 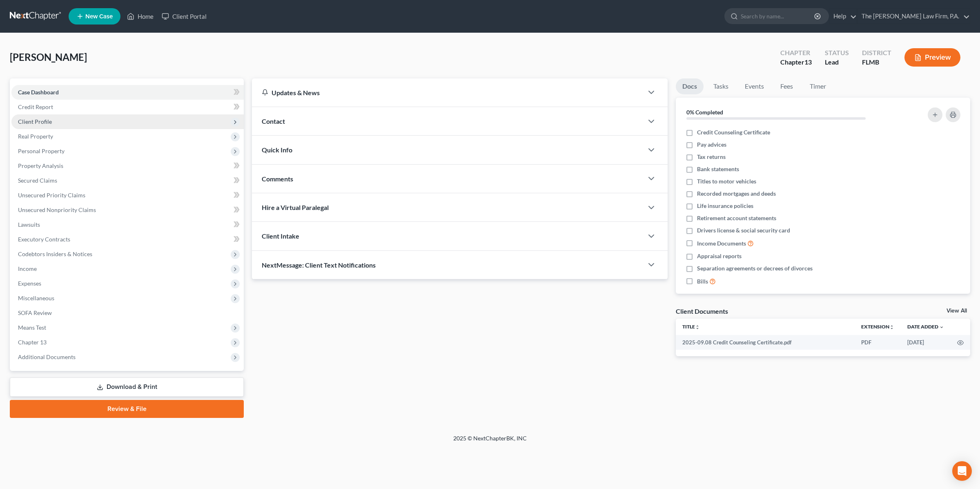 I want to click on span: Recorded mortgages and deeds, so click(x=736, y=194).